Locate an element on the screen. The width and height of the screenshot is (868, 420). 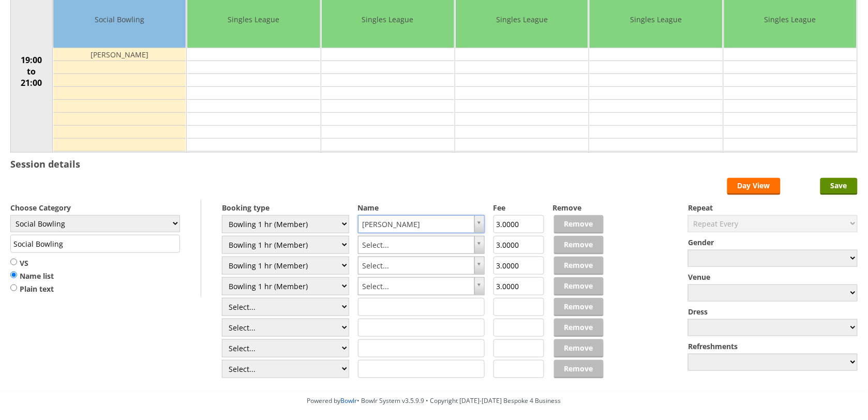
label: Remove is located at coordinates (578, 207).